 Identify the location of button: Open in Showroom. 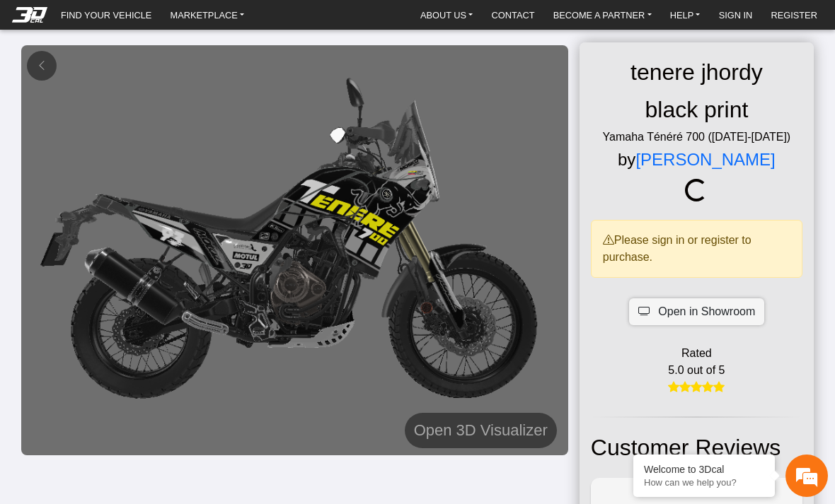
(697, 312).